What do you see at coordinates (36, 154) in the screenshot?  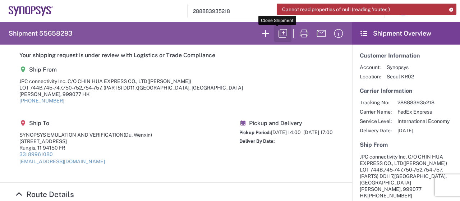 I see `a: 33189961080` at bounding box center [36, 154].